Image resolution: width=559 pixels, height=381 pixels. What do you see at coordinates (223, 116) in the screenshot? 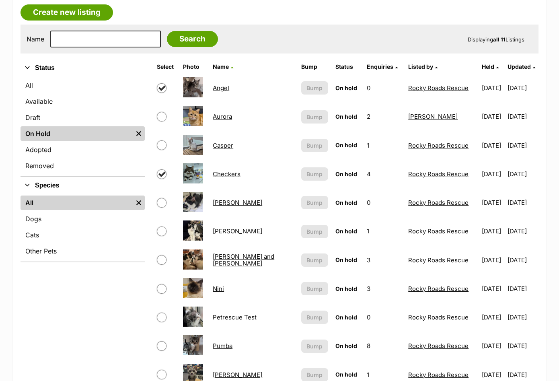
I see `a: Aurora` at bounding box center [223, 116].